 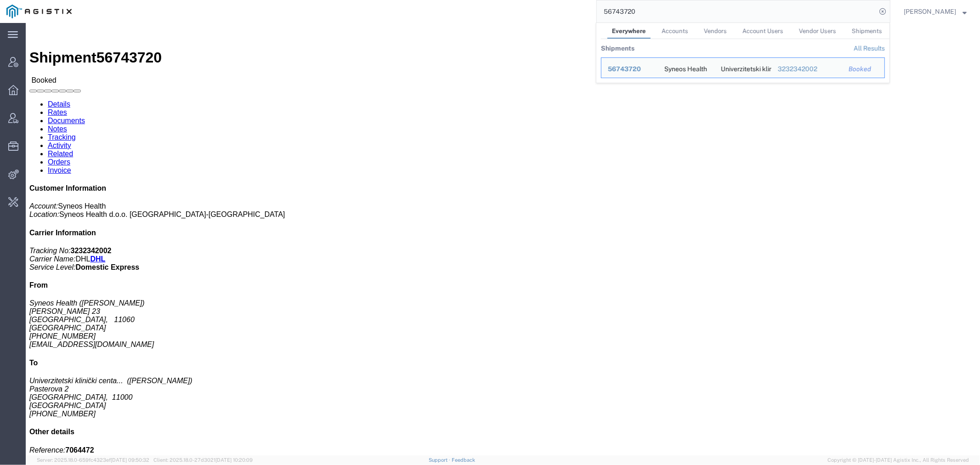 What do you see at coordinates (625, 69) in the screenshot?
I see `span: 56743720` at bounding box center [625, 69].